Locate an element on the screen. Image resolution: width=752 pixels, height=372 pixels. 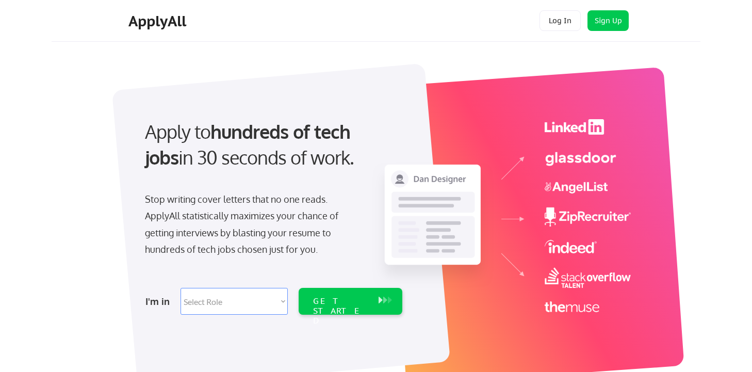
button: Log In is located at coordinates (560, 21).